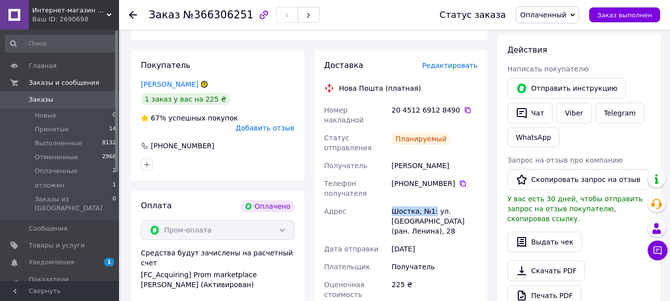 This screenshot has width=670, height=301. What do you see at coordinates (69, 10) in the screenshot?
I see `span: Интернет-магазин "Афон", православные товары.` at bounding box center [69, 10].